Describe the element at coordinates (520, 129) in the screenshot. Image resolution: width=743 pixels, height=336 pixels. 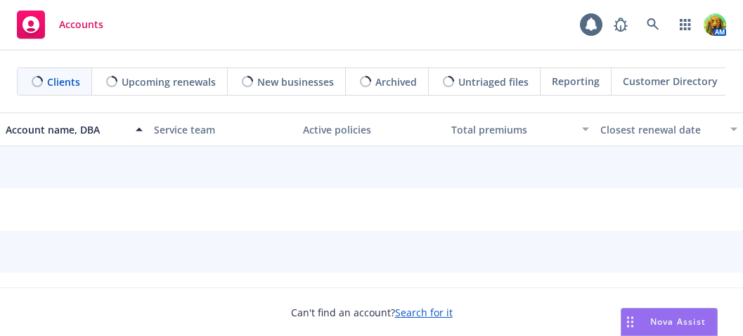
I see `button: Total premiums` at that location.